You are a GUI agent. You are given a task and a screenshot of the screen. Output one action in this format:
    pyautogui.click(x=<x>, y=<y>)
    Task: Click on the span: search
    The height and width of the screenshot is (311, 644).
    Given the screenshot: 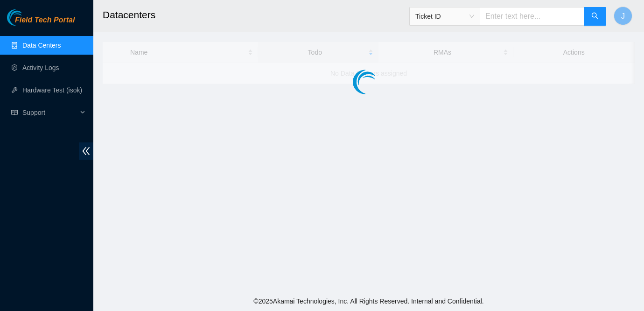 What is the action you would take?
    pyautogui.click(x=595, y=16)
    